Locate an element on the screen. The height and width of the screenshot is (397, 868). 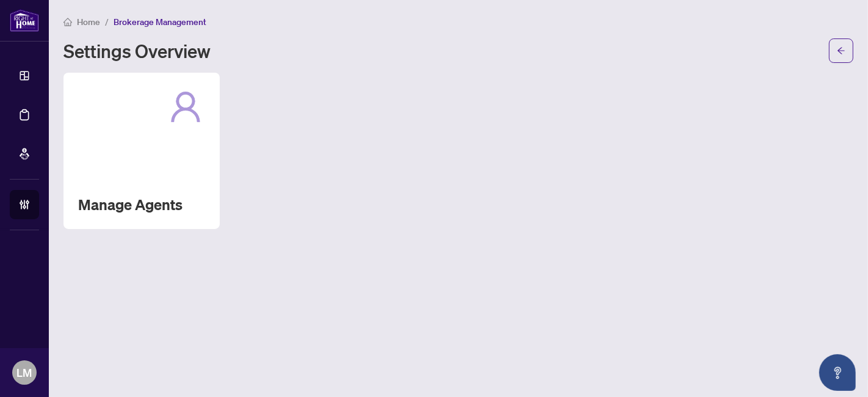
span: arrow-left is located at coordinates (841, 50).